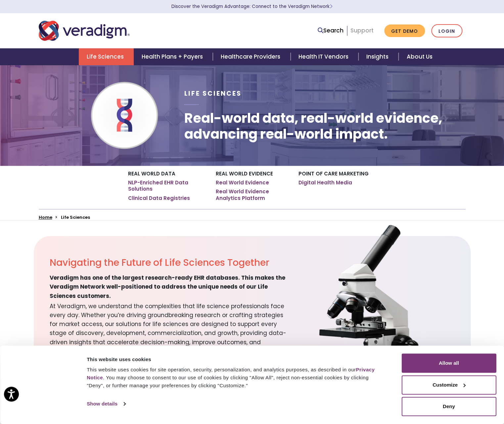 This screenshot has width=504, height=424. What do you see at coordinates (405, 31) in the screenshot?
I see `a: Get Demo` at bounding box center [405, 31].